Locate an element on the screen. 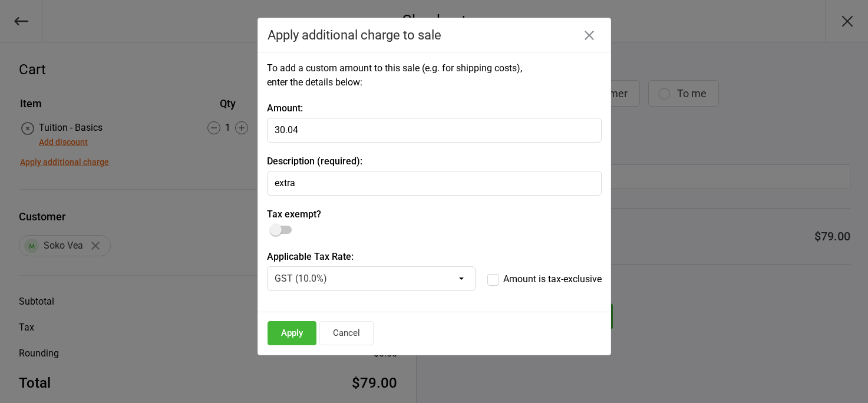  label: Amount: is located at coordinates (435, 108).